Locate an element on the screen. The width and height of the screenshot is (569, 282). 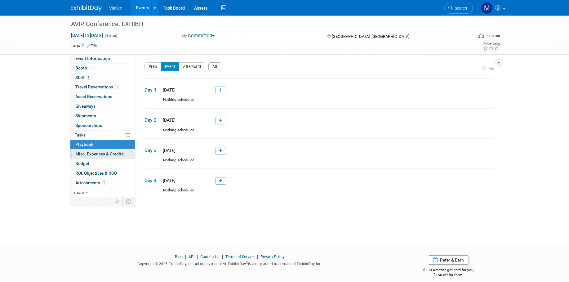
a: Staff1 is located at coordinates (103, 78).